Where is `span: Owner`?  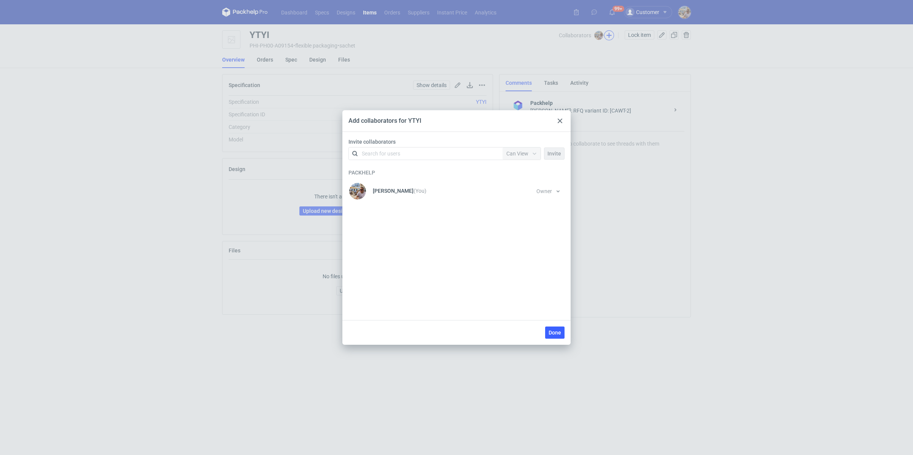 span: Owner is located at coordinates (544, 191).